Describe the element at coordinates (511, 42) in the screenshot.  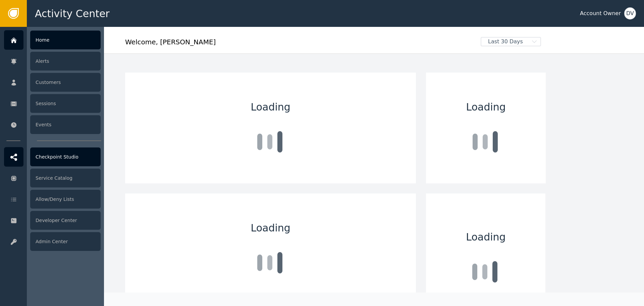
I see `button: Last 30 Days` at that location.